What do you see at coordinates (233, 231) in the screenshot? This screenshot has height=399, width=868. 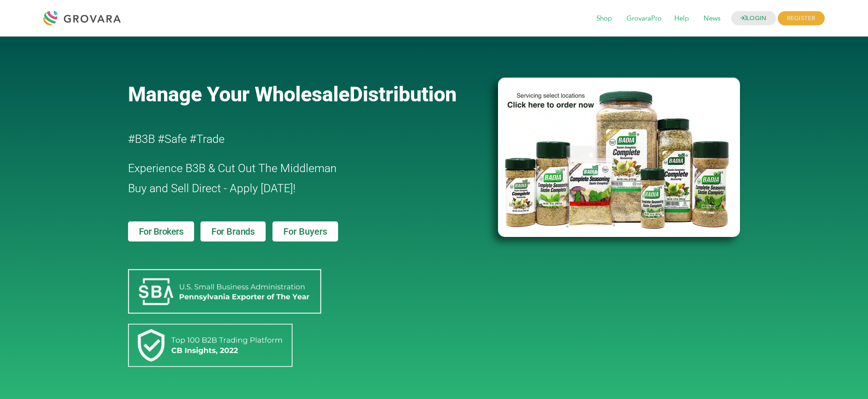 I see `span: For Brands` at bounding box center [233, 231].